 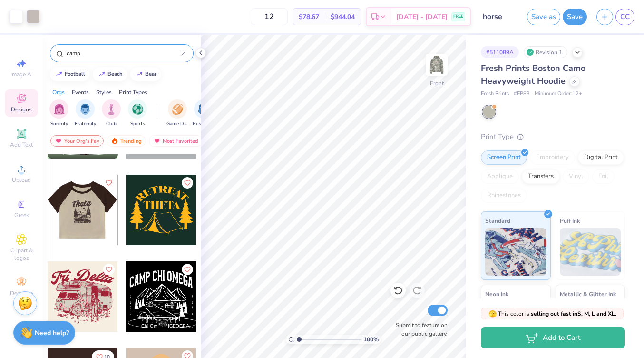 What do you see at coordinates (540, 177) in the screenshot?
I see `div: Transfers` at bounding box center [540, 177].